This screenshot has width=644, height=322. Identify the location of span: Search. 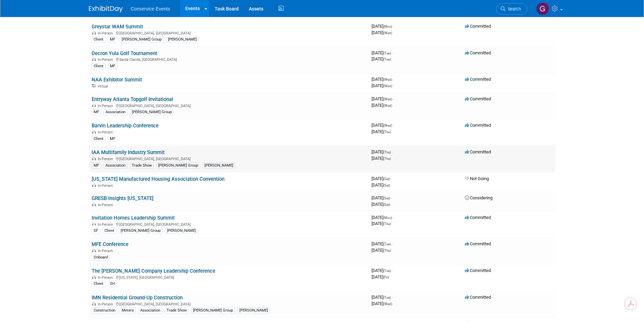
(514, 9).